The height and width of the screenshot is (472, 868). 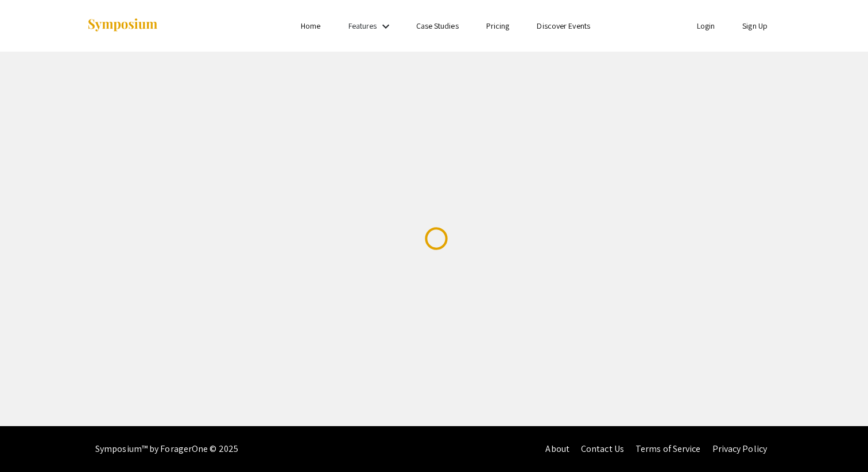 What do you see at coordinates (706, 26) in the screenshot?
I see `a: Login` at bounding box center [706, 26].